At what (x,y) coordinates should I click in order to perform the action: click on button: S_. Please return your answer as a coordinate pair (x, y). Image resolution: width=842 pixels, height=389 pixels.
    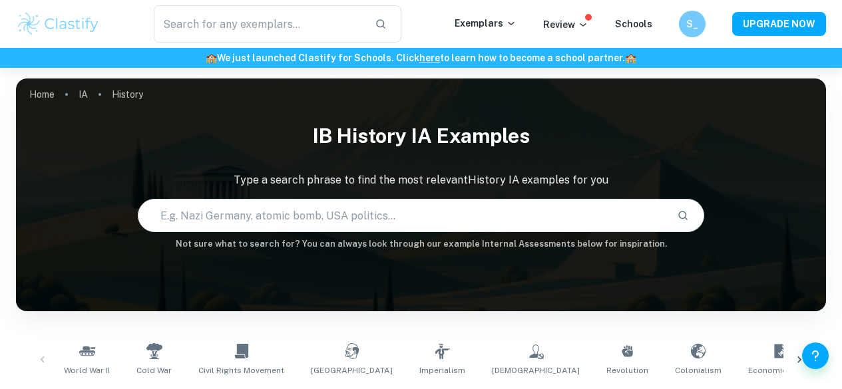
    Looking at the image, I should click on (692, 24).